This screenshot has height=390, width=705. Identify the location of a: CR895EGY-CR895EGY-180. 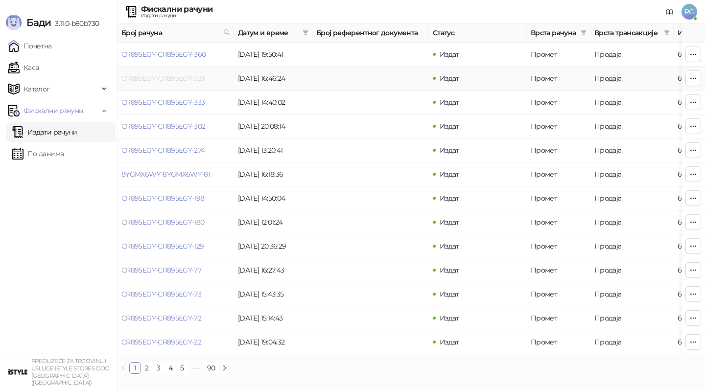
(163, 222).